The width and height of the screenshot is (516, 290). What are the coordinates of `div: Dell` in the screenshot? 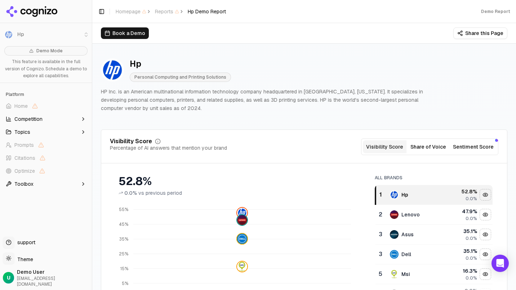 It's located at (406, 254).